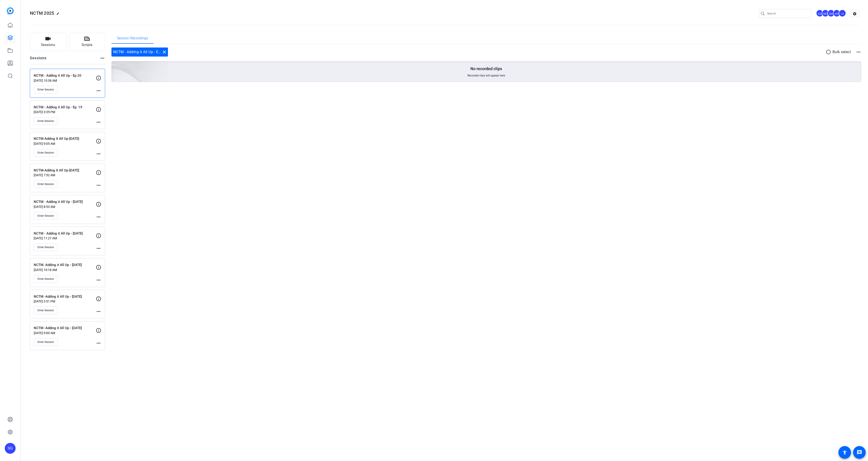  I want to click on img: embarkstudio-empty-session.png, so click(115, 66).